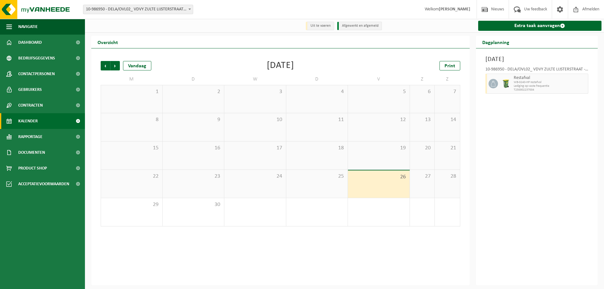 The image size is (604, 289). I want to click on span: Contactpersonen, so click(37, 74).